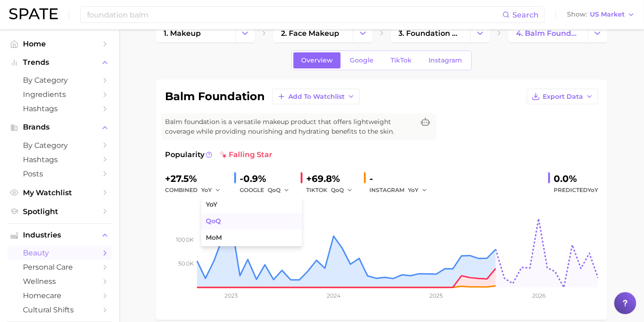 This screenshot has width=644, height=322. What do you see at coordinates (214, 237) in the screenshot?
I see `span: MoM` at bounding box center [214, 237].